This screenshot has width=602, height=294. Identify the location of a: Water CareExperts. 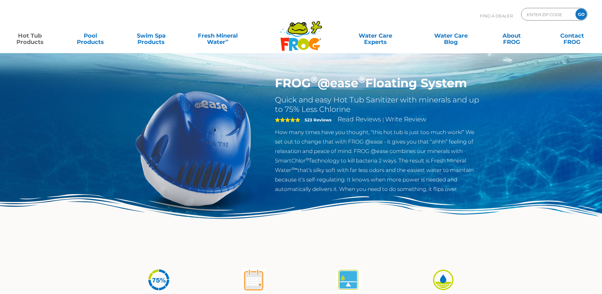
(375, 36).